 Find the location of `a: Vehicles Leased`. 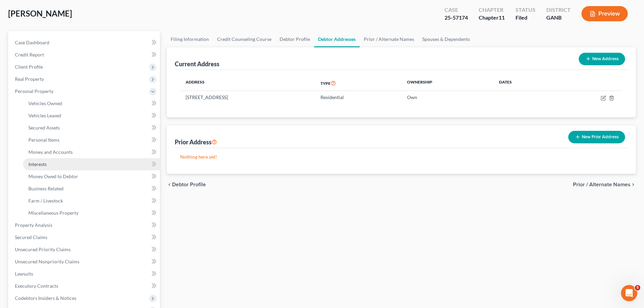

a: Vehicles Leased is located at coordinates (91, 116).